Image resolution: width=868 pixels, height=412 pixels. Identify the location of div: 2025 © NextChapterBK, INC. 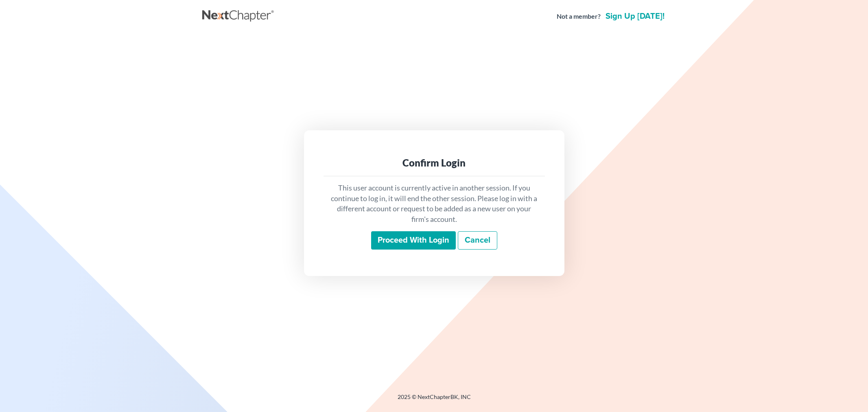
(434, 400).